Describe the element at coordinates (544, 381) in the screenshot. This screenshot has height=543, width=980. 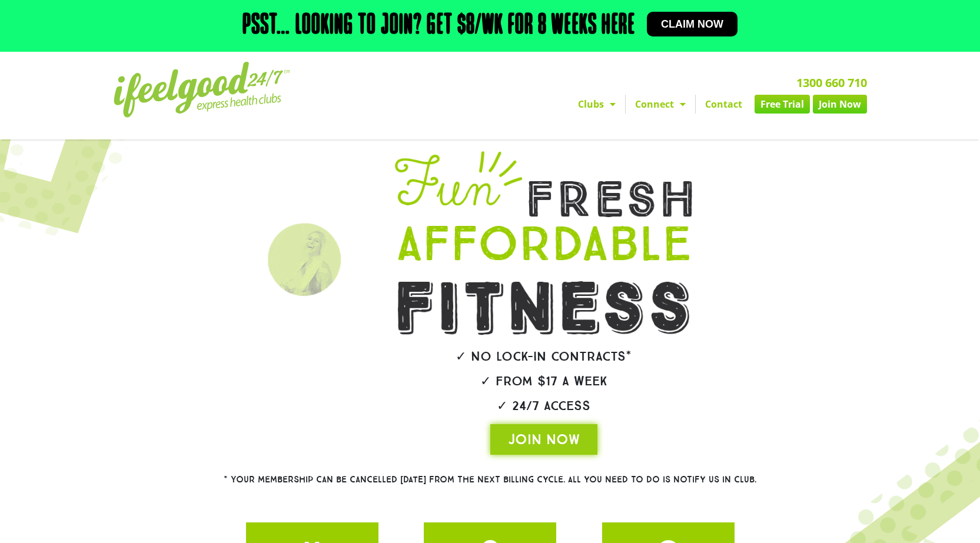
I see `h2: ✓ From $17 a week` at that location.